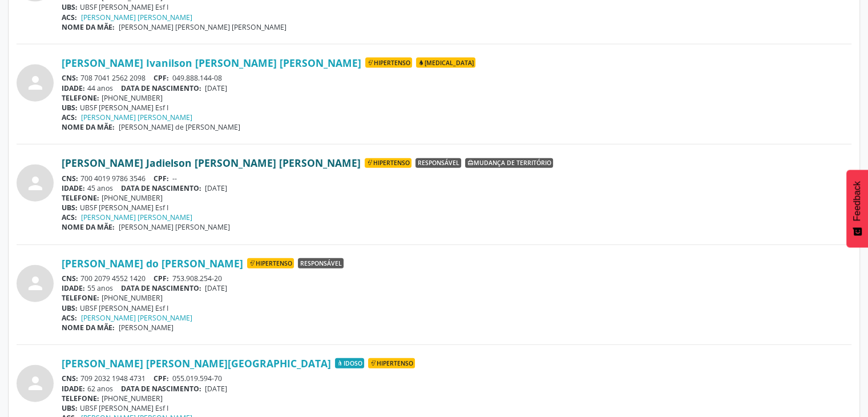 Image resolution: width=868 pixels, height=417 pixels. What do you see at coordinates (349, 363) in the screenshot?
I see `span: Idoso` at bounding box center [349, 363].